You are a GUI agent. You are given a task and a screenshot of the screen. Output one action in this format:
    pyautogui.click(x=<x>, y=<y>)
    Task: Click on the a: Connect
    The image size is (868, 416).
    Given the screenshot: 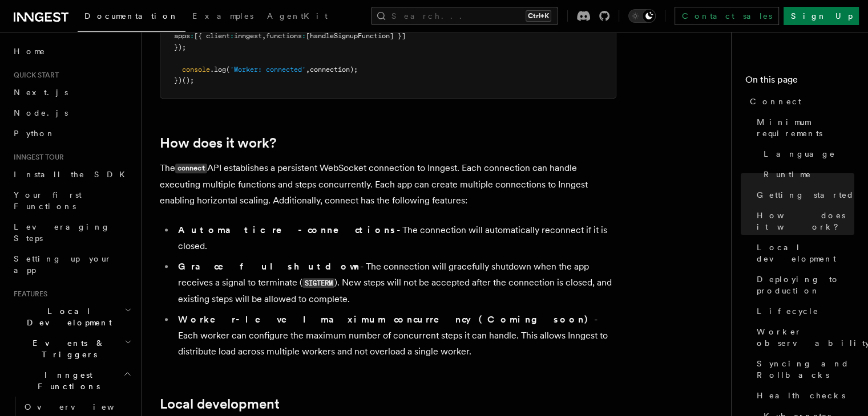 What is the action you would take?
    pyautogui.click(x=800, y=102)
    